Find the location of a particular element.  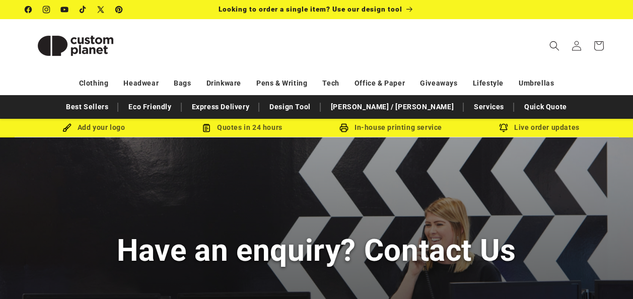

div: In-house printing service is located at coordinates (391, 127).